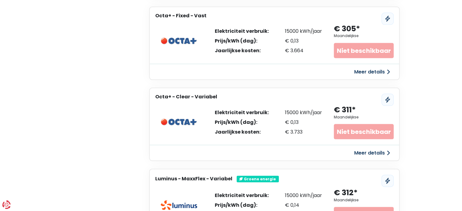 This screenshot has height=211, width=462. Describe the element at coordinates (181, 15) in the screenshot. I see `h3: Octa+ - Fixed - Vast` at that location.